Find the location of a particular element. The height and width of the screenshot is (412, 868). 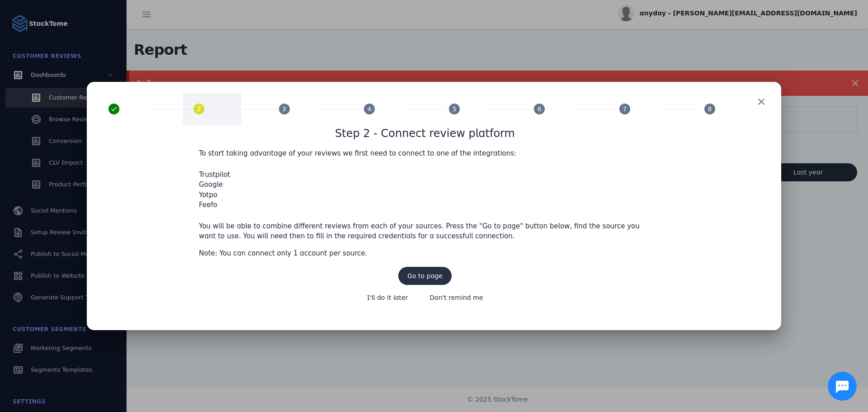

span: 6 is located at coordinates (540, 109).